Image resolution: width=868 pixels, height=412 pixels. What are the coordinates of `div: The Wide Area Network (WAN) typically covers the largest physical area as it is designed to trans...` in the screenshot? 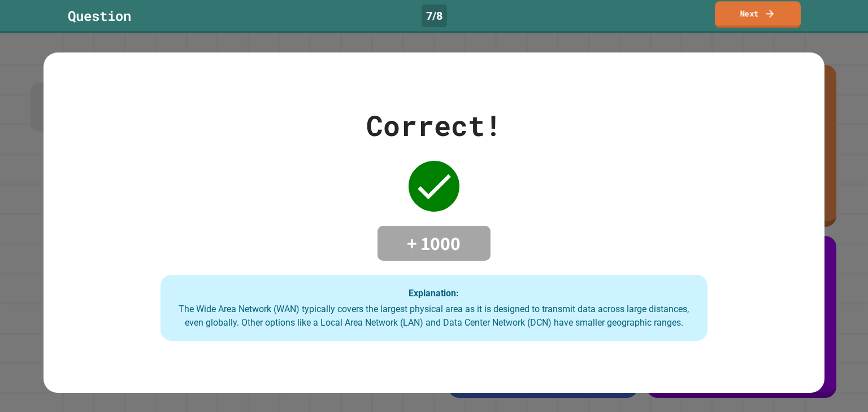 It's located at (434, 316).